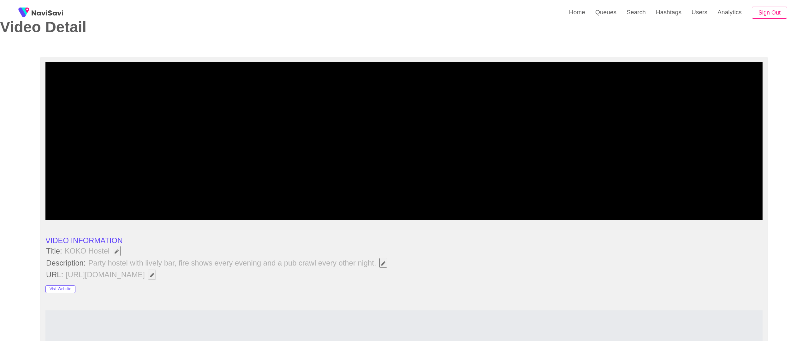 The height and width of the screenshot is (341, 808). What do you see at coordinates (239, 263) in the screenshot?
I see `span: Party hostel with lively bar, fire shows every evening and a pub crawl every other night.` at bounding box center [239, 263].